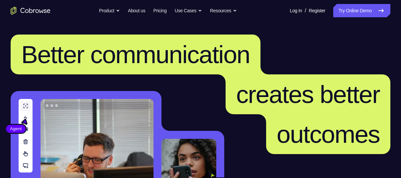 The height and width of the screenshot is (178, 401). What do you see at coordinates (137, 11) in the screenshot?
I see `a: About us` at bounding box center [137, 11].